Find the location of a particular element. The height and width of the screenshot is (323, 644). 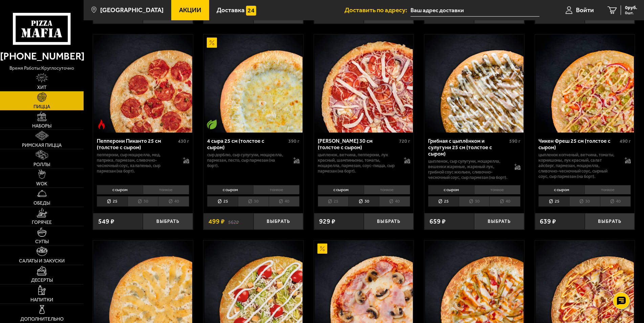

img: Вегетарианское блюдо is located at coordinates (212, 124).